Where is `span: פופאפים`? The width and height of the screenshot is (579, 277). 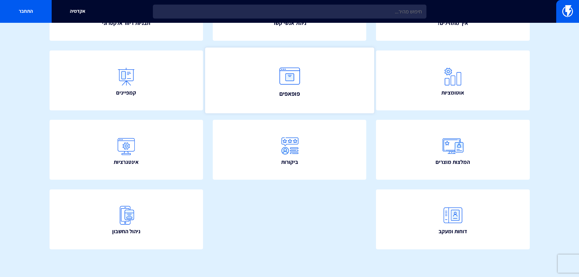 span: פופאפים is located at coordinates (289, 94).